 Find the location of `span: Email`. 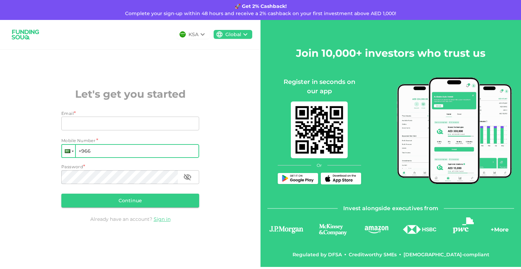

span: Email is located at coordinates (67, 113).